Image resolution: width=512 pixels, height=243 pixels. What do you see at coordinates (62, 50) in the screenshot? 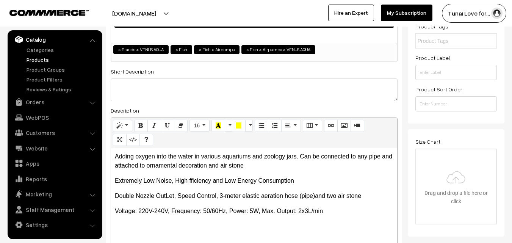
I see `a: Categories` at bounding box center [62, 50].